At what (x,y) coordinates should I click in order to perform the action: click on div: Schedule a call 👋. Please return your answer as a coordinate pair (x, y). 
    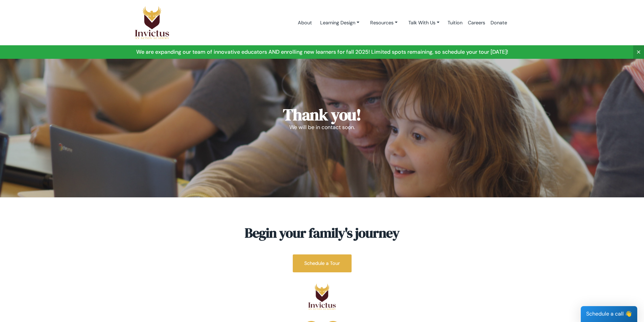
    Looking at the image, I should click on (609, 313).